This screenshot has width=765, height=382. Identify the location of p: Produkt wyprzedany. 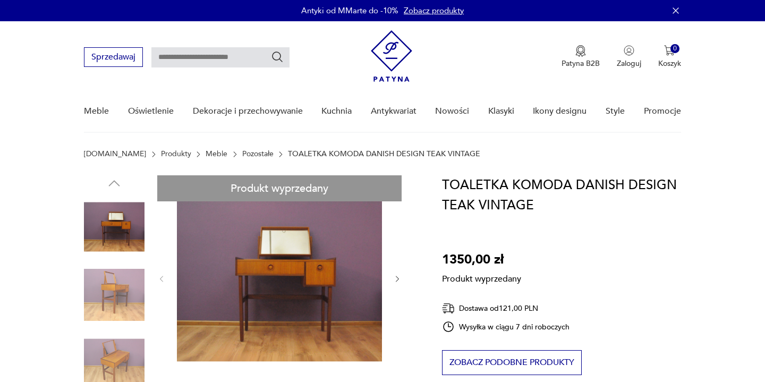
(481, 277).